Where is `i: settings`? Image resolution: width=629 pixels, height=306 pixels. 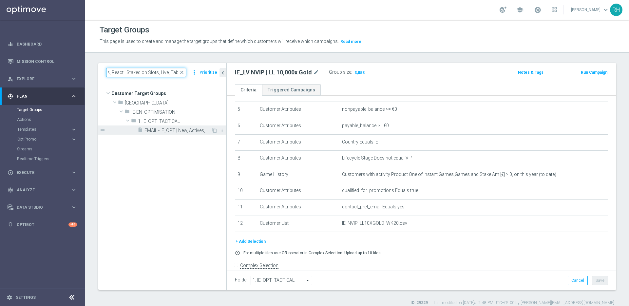 i: settings is located at coordinates (9, 297).